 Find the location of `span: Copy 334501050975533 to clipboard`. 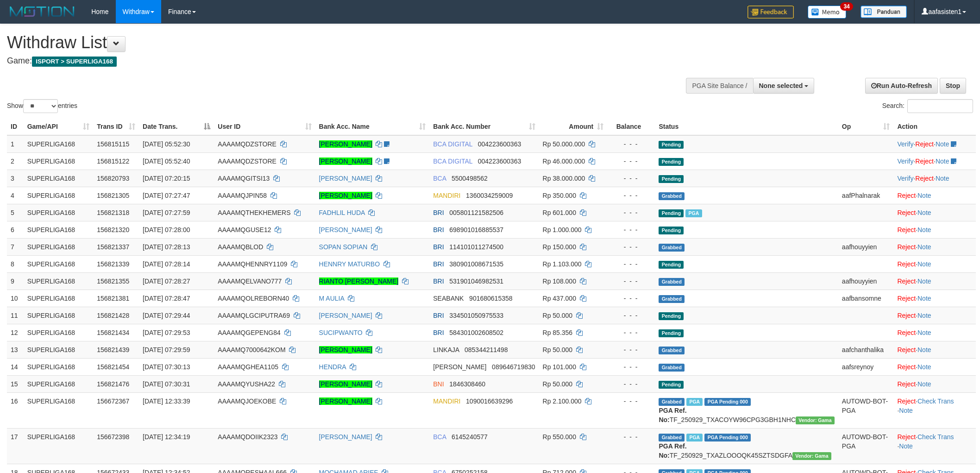

span: Copy 334501050975533 to clipboard is located at coordinates (476, 316).